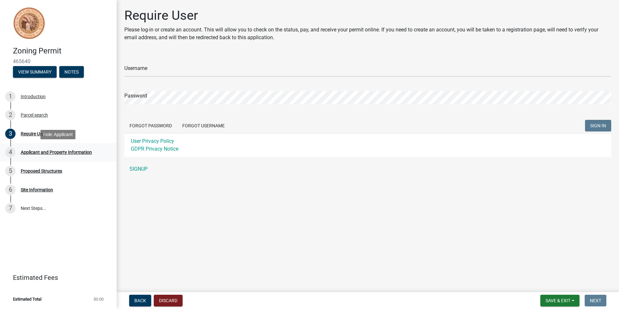 This screenshot has width=619, height=309. What do you see at coordinates (56, 277) in the screenshot?
I see `a: Estimated Fees` at bounding box center [56, 277].